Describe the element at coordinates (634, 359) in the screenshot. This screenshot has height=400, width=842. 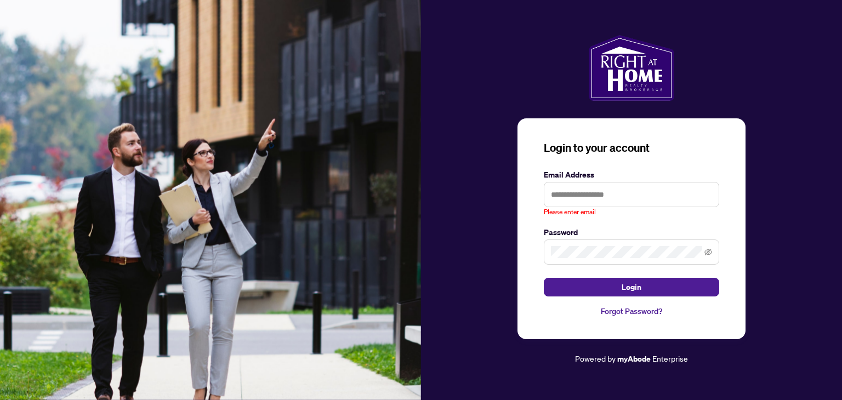
I see `a: myAbode` at that location.